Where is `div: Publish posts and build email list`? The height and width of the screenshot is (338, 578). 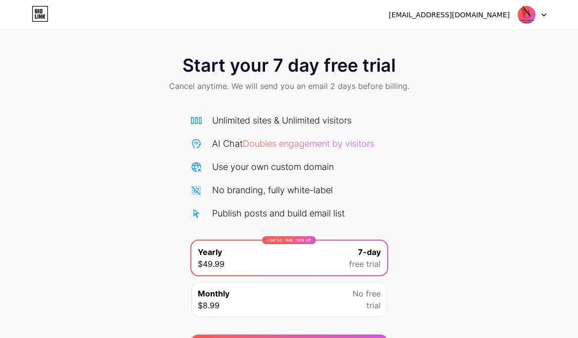
div: Publish posts and build email list is located at coordinates (279, 213).